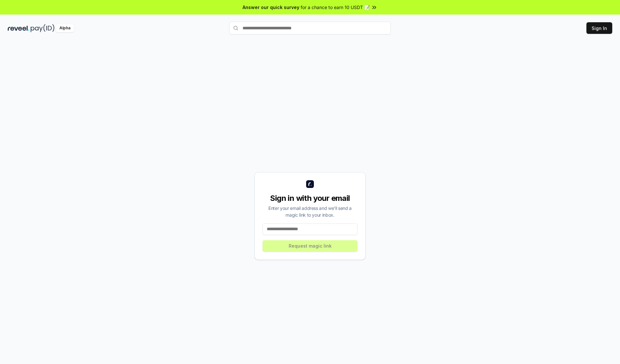  Describe the element at coordinates (310, 199) in the screenshot. I see `div: Sign in with your email` at that location.